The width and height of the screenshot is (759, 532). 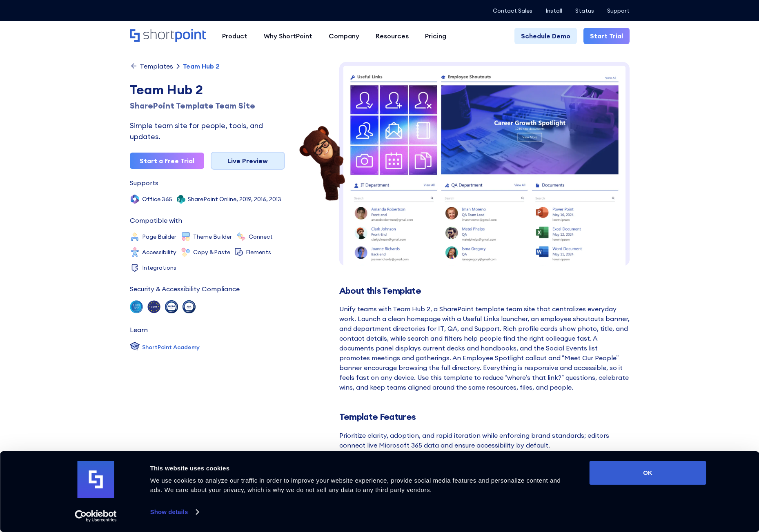 What do you see at coordinates (607, 36) in the screenshot?
I see `a: Start Trial` at bounding box center [607, 36].